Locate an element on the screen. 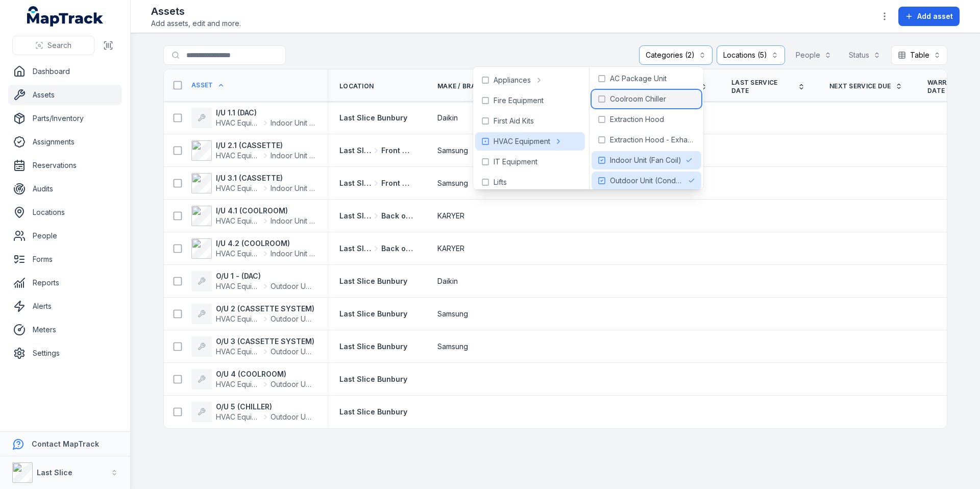 This screenshot has width=980, height=489. a: Asset is located at coordinates (208, 85).